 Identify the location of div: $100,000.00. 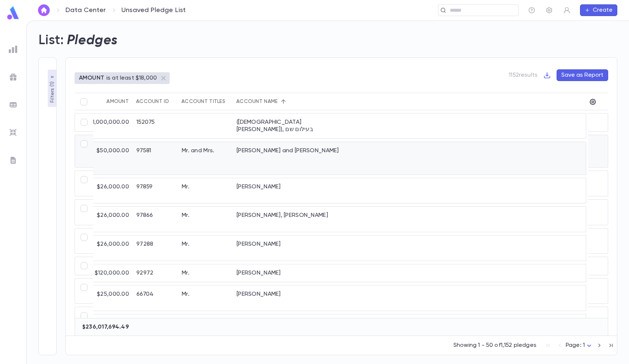
(113, 327).